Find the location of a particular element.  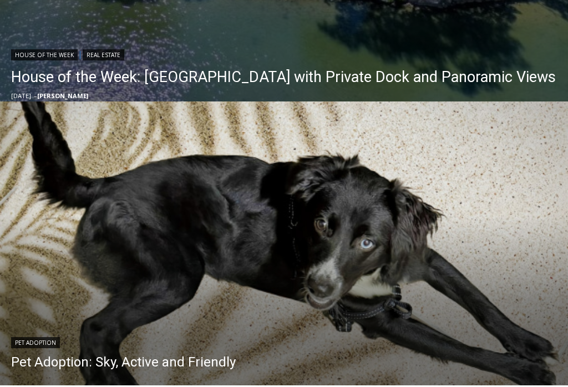

div: Live Music is located at coordinates (133, 62).